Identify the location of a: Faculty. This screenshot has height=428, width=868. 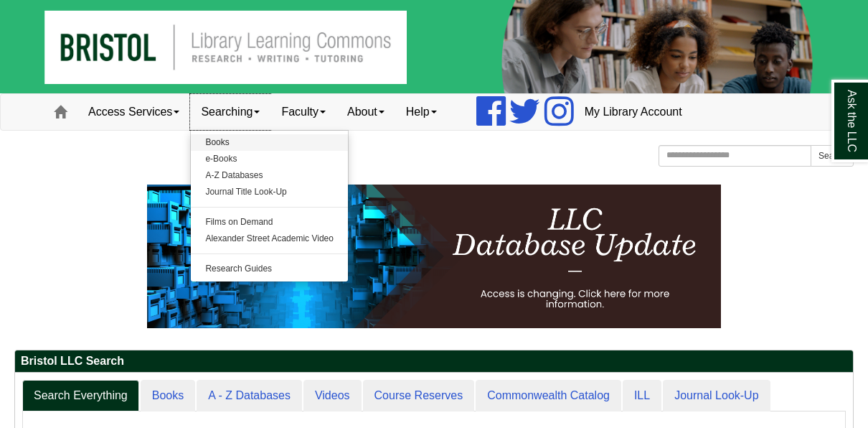
(304, 112).